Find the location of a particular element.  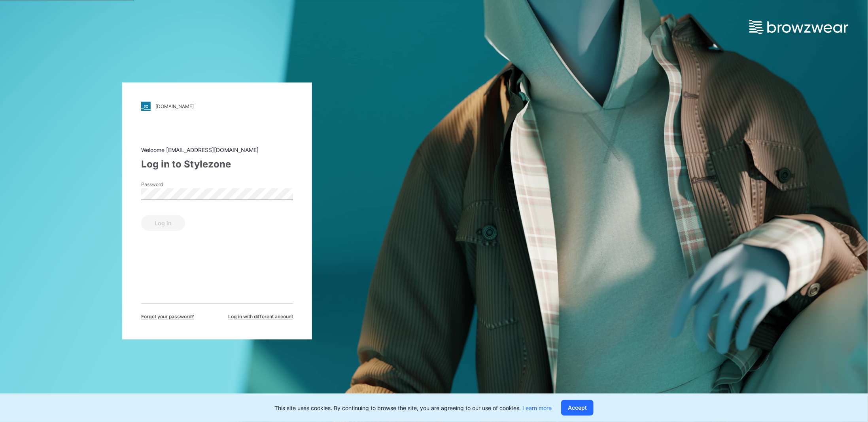

span: Forget your password? is located at coordinates (167, 317).